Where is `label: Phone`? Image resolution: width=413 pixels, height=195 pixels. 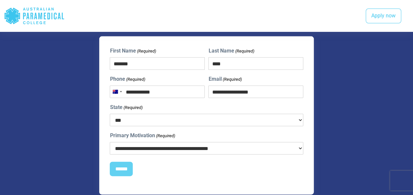 label: Phone is located at coordinates (127, 79).